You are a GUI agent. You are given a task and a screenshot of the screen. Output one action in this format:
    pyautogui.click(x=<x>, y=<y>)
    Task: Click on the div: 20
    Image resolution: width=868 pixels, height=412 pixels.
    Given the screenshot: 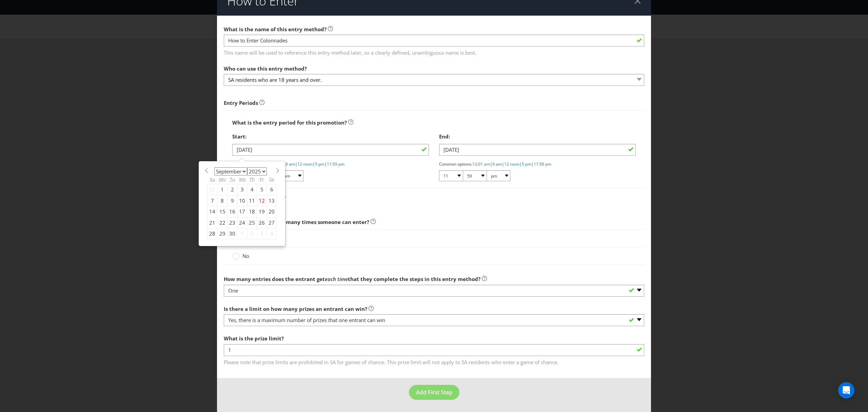 What is the action you would take?
    pyautogui.click(x=271, y=212)
    